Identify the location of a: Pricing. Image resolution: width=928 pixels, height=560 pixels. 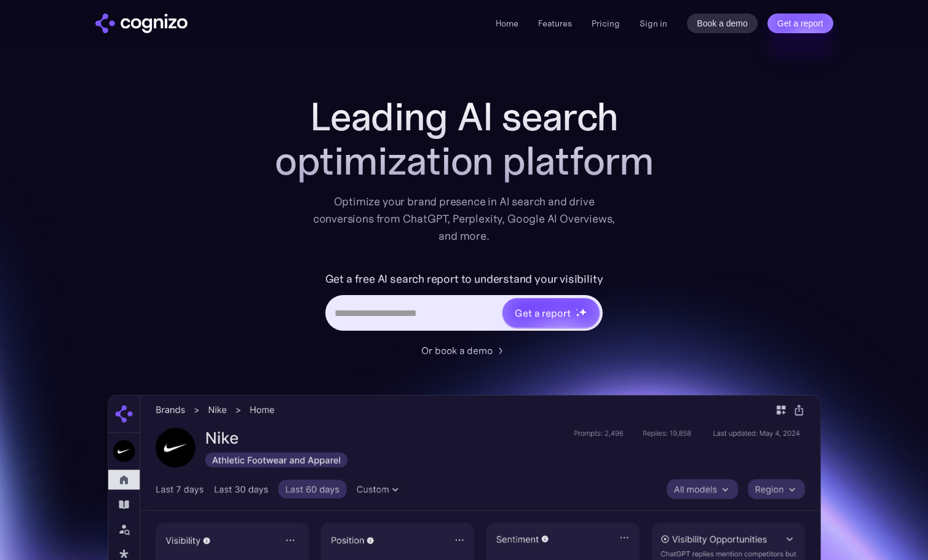
(606, 23).